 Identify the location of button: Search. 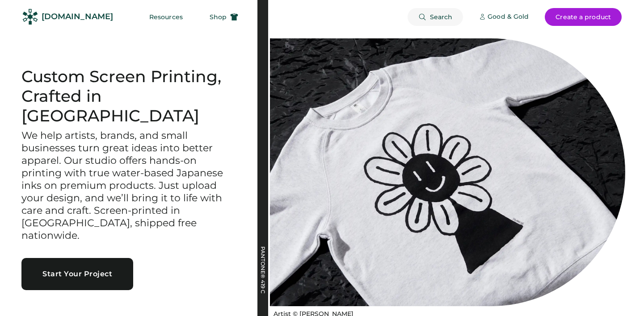
(435, 17).